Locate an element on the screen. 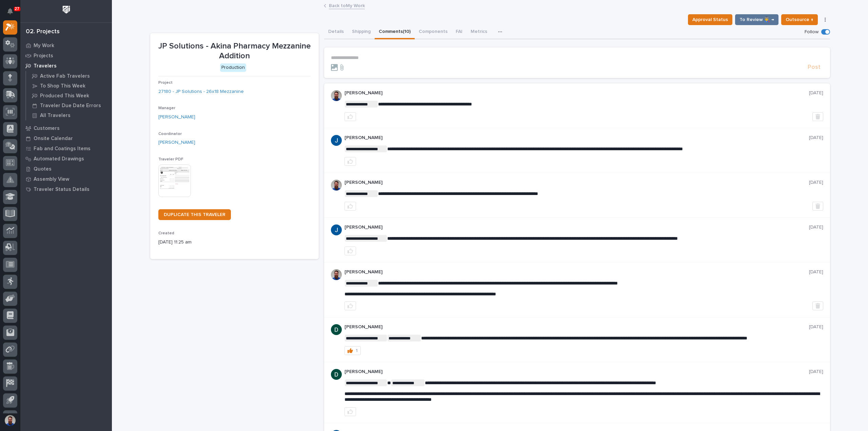 This screenshot has width=868, height=431. span: Project is located at coordinates (166, 83).